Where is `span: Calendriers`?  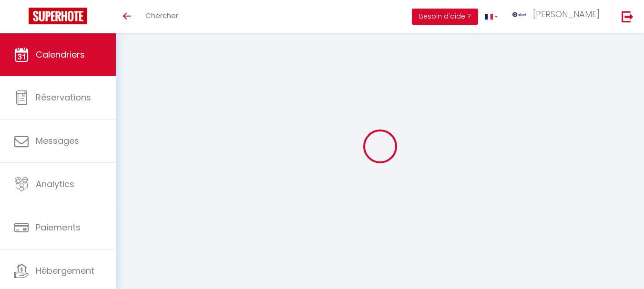 span: Calendriers is located at coordinates (60, 54).